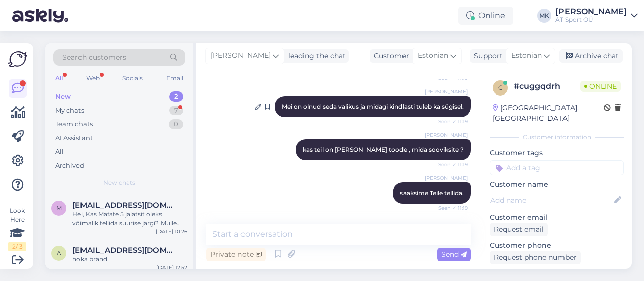  Describe the element at coordinates (556, 217) in the screenshot. I see `p: Customer email` at that location.